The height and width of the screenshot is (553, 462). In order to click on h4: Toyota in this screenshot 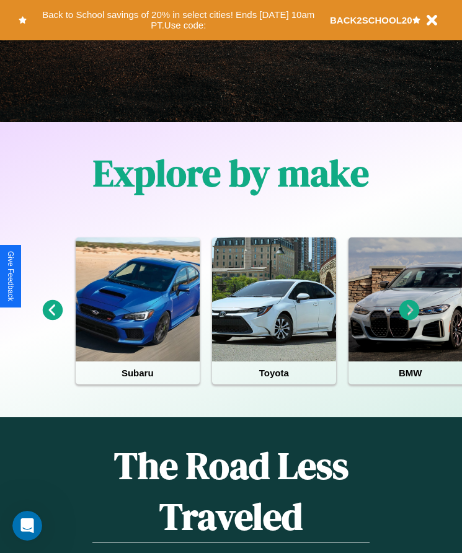, I will do `click(274, 372)`.